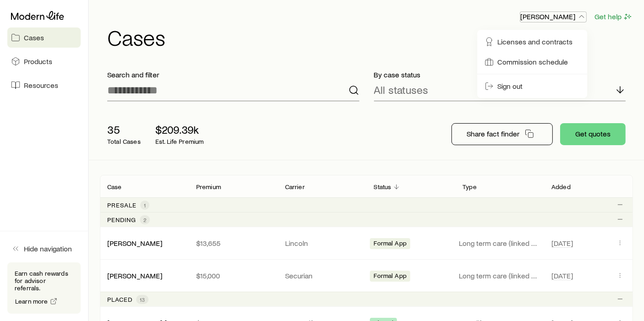 The height and width of the screenshot is (321, 644). What do you see at coordinates (44, 85) in the screenshot?
I see `a: Resources` at bounding box center [44, 85].